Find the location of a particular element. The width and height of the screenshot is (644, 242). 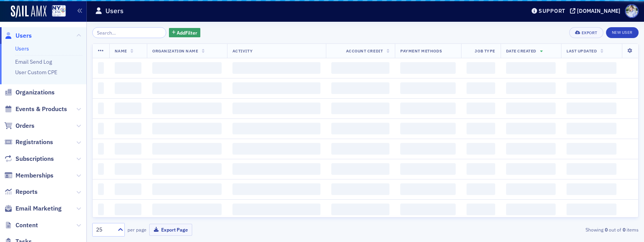

div: Showing out of items is located at coordinates (550, 229).